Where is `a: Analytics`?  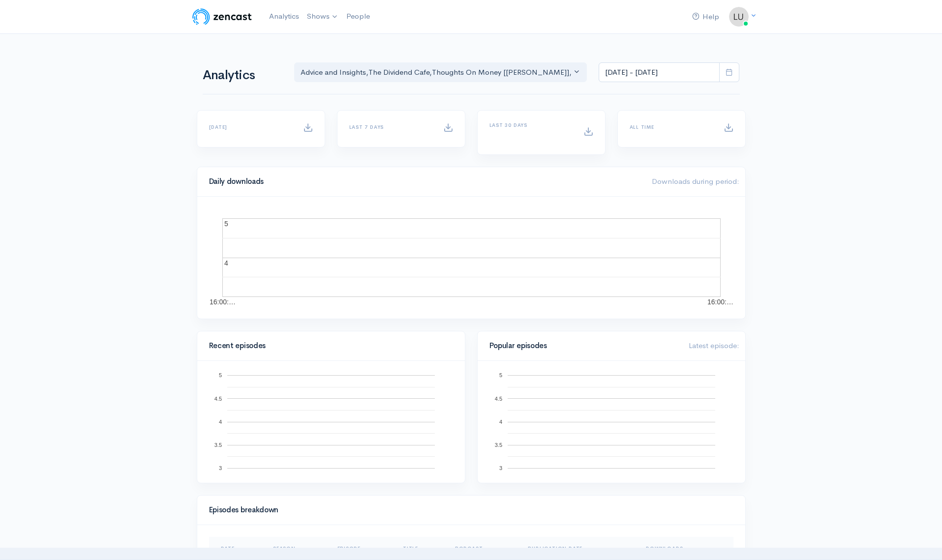 a: Analytics is located at coordinates (284, 17).